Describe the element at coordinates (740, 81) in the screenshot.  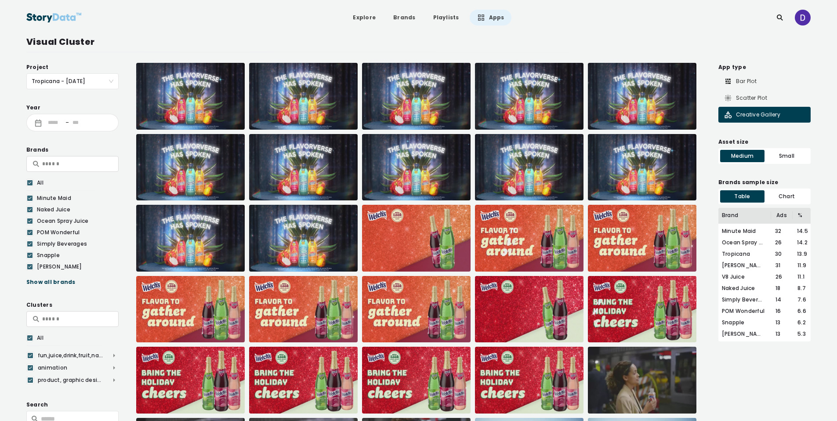
I see `div: Bar Plot` at that location.